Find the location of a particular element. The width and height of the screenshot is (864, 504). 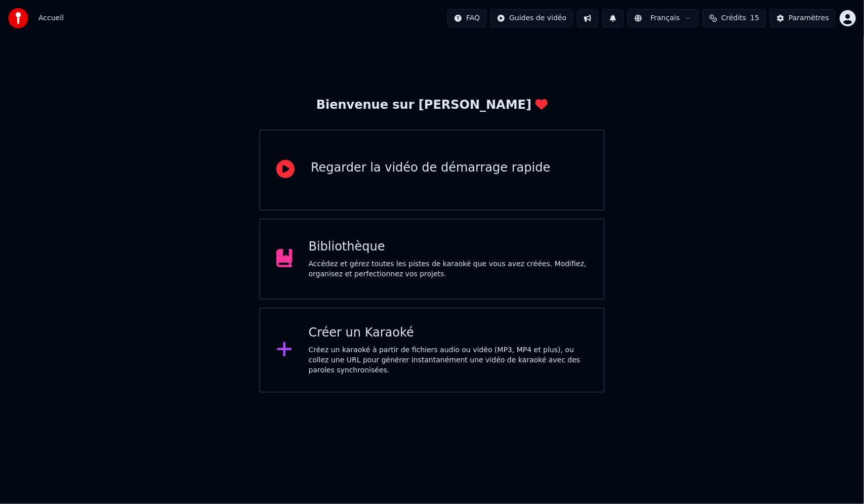

button: Paramètres is located at coordinates (802, 18).